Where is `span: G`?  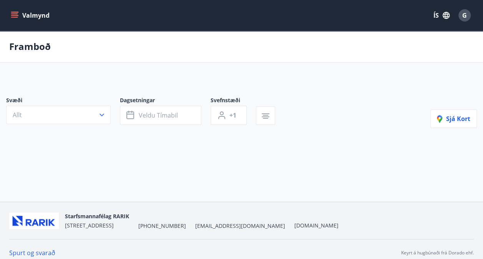 span: G is located at coordinates (465, 15).